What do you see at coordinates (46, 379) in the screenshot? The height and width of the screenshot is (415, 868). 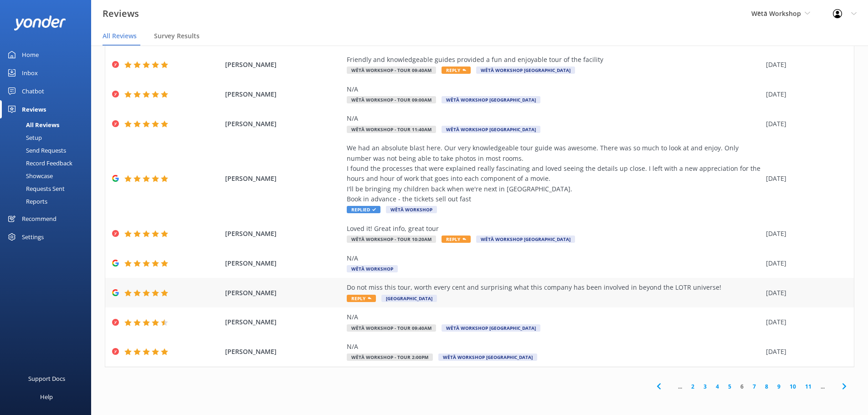 I see `div: Support Docs` at bounding box center [46, 379].